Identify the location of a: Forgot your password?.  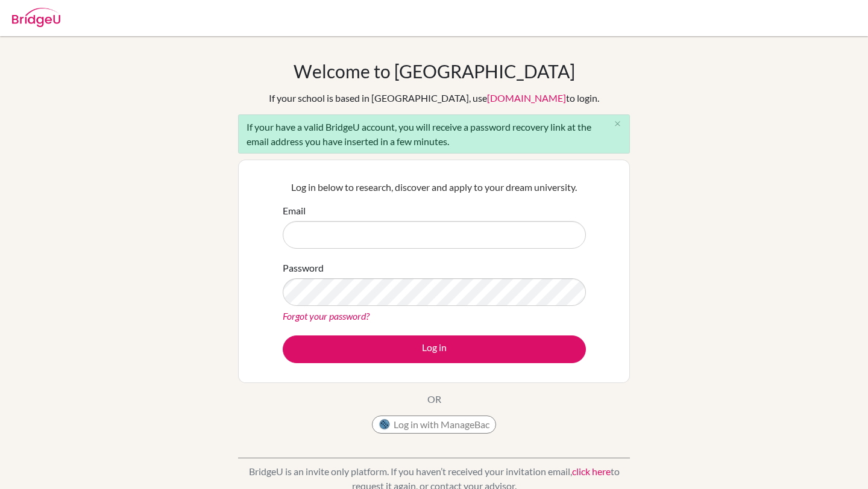
(326, 315).